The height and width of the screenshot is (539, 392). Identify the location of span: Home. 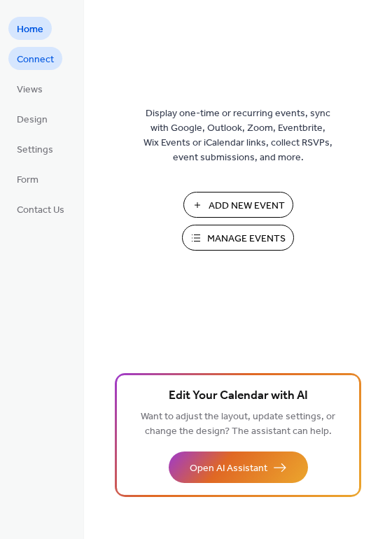
(30, 29).